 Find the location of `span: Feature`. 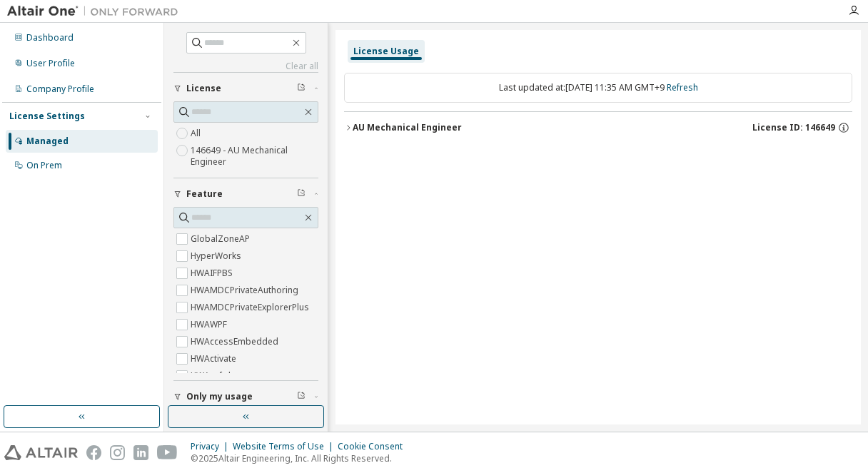

span: Feature is located at coordinates (204, 194).